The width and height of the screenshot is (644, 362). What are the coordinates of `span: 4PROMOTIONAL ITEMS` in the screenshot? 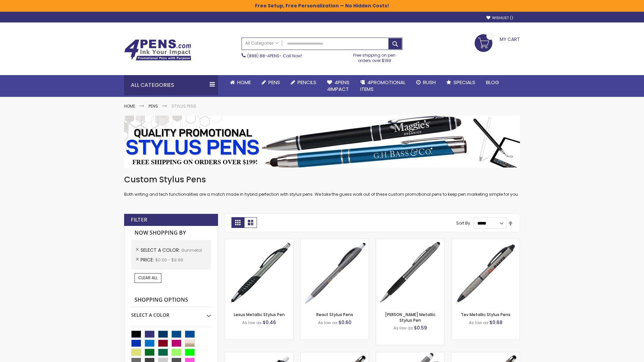 It's located at (383, 85).